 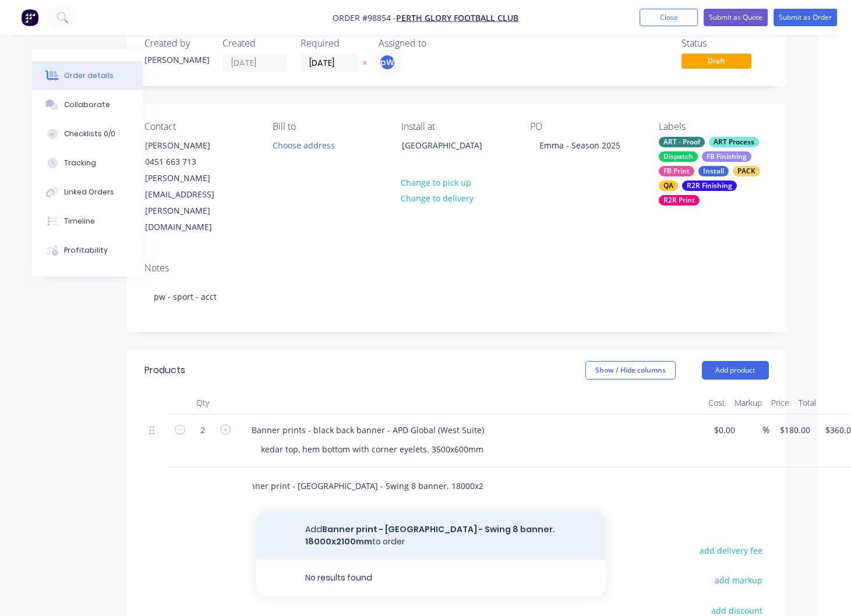 What do you see at coordinates (87, 163) in the screenshot?
I see `button: Tracking` at bounding box center [87, 163].